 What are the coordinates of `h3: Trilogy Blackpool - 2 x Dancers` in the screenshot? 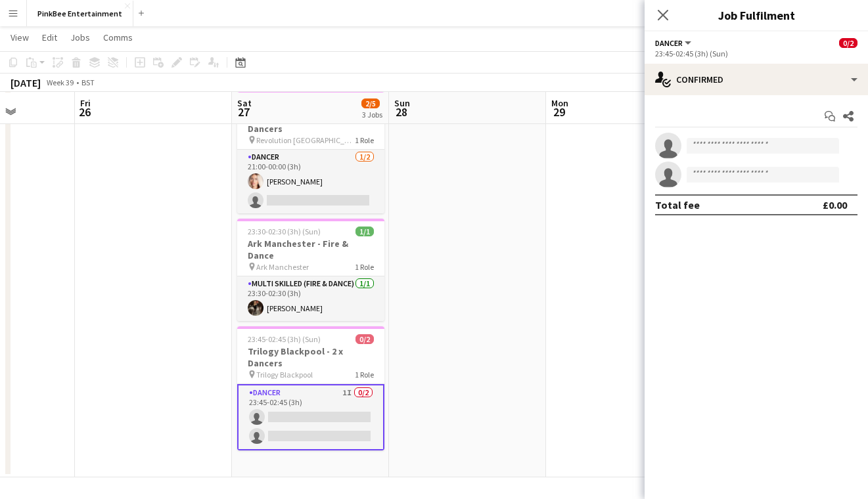 It's located at (311, 357).